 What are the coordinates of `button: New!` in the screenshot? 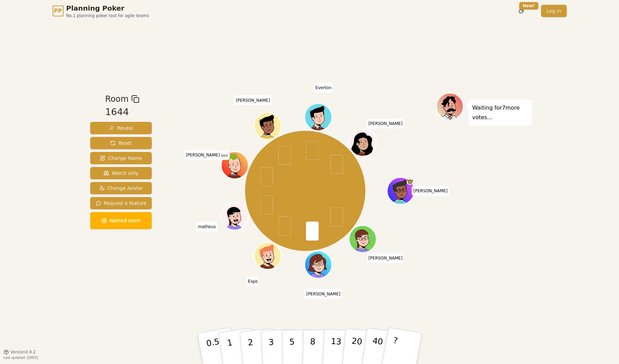 It's located at (521, 11).